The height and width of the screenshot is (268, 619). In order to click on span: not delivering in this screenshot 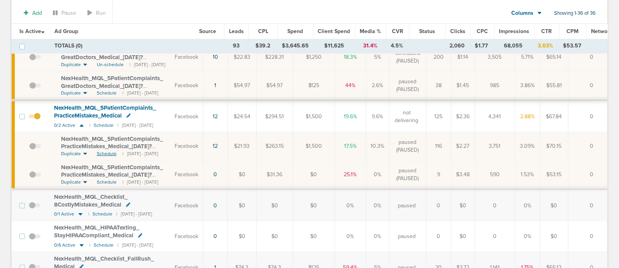, I will do `click(406, 116)`.